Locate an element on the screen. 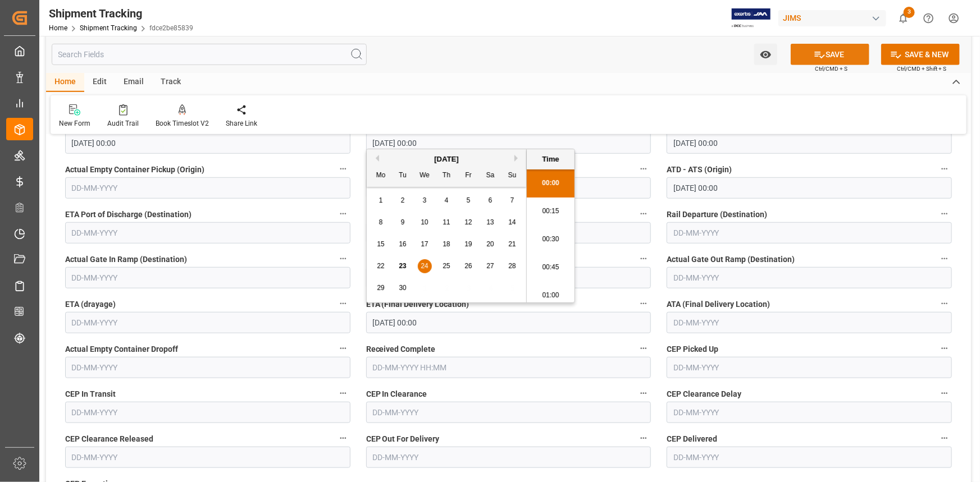  button: Next Month is located at coordinates (517, 158).